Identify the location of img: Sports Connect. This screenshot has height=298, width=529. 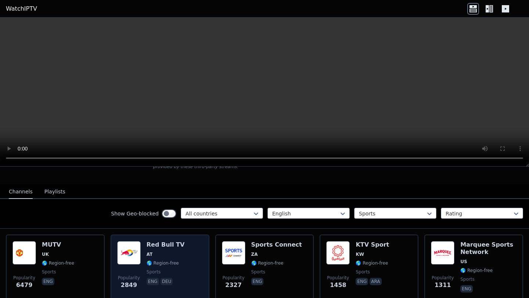
(233, 253).